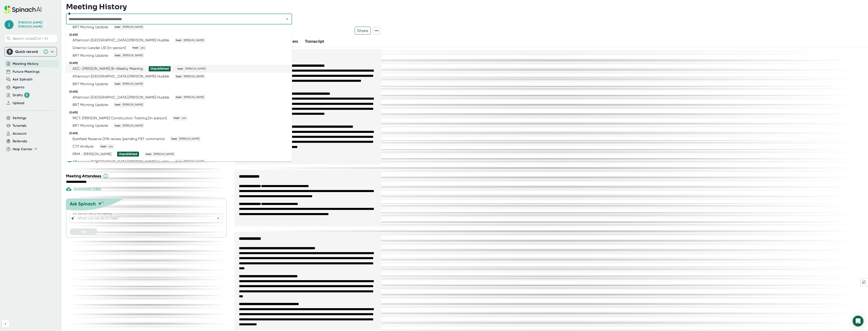  Describe the element at coordinates (23, 149) in the screenshot. I see `span: Help Center` at that location.